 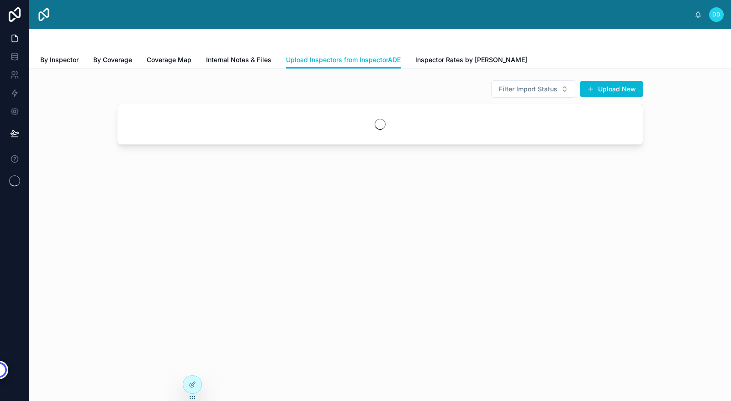 What do you see at coordinates (528, 89) in the screenshot?
I see `span: Filter Import Status` at bounding box center [528, 89].